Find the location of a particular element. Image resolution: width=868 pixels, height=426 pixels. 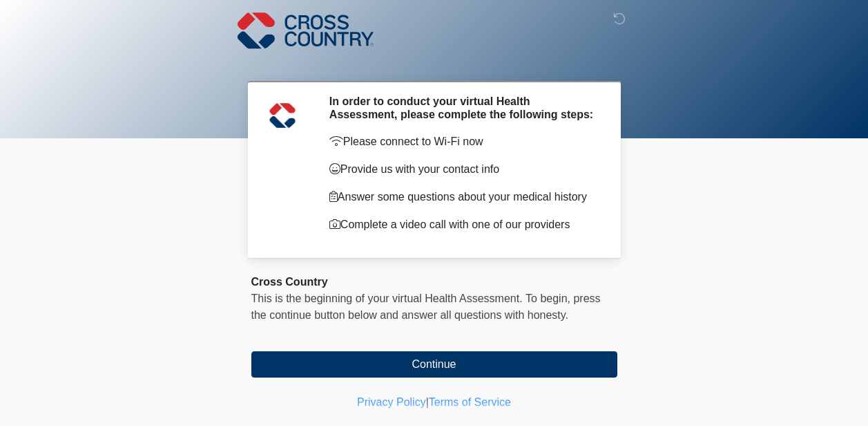

div: Cross Country is located at coordinates (434, 282).